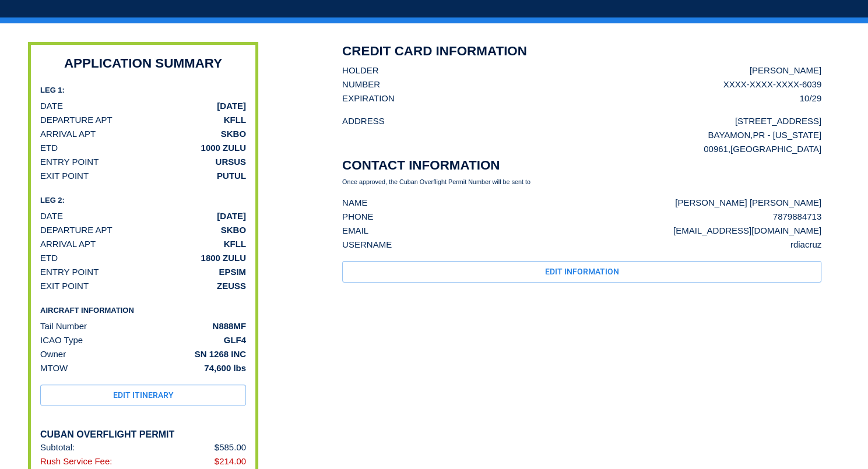  I want to click on p: SN 1268 INC, so click(220, 354).